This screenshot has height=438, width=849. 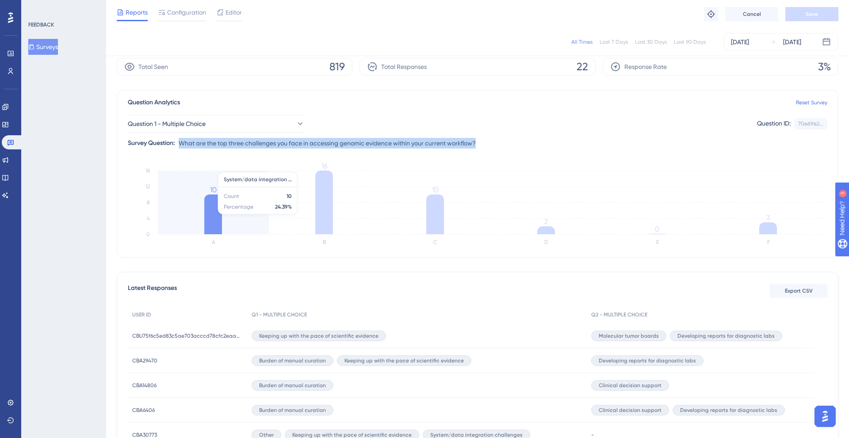 What do you see at coordinates (799, 291) in the screenshot?
I see `span: Export CSV` at bounding box center [799, 291].